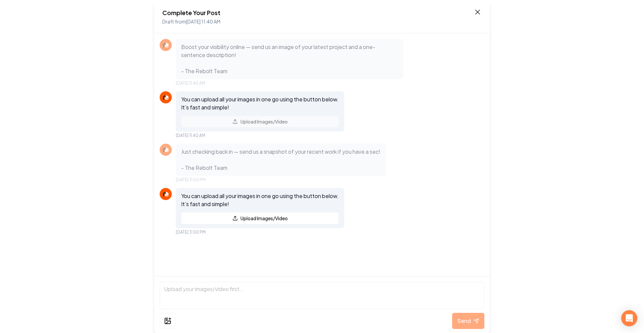 The width and height of the screenshot is (644, 333). Describe the element at coordinates (191, 13) in the screenshot. I see `h2: Complete Your Post` at that location.